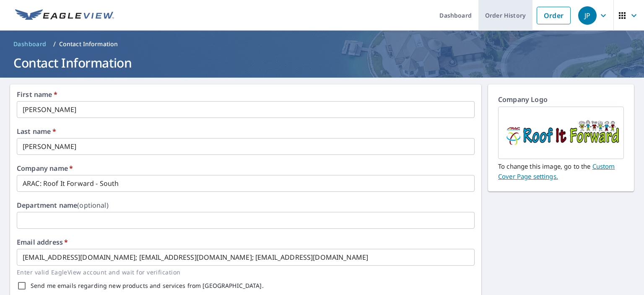 The height and width of the screenshot is (295, 644). I want to click on nav: breadcrumb, so click(322, 44).